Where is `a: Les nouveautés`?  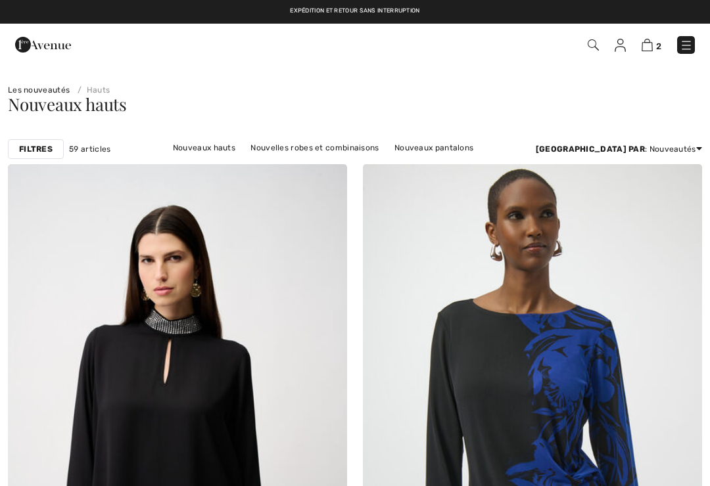
a: Les nouveautés is located at coordinates (39, 90).